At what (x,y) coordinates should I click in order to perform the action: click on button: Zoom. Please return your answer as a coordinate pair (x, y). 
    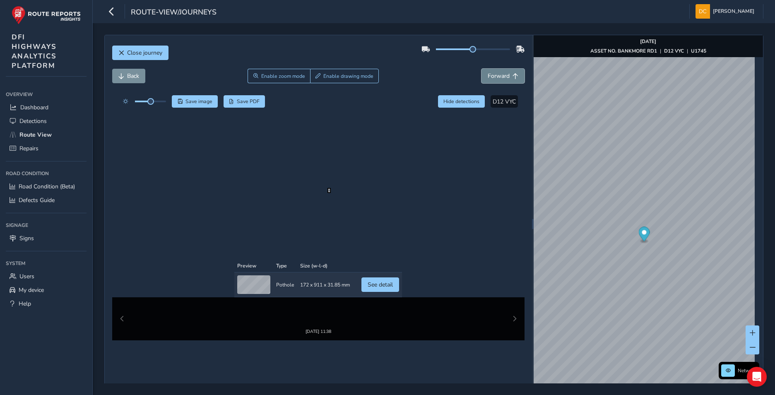
    Looking at the image, I should click on (279, 76).